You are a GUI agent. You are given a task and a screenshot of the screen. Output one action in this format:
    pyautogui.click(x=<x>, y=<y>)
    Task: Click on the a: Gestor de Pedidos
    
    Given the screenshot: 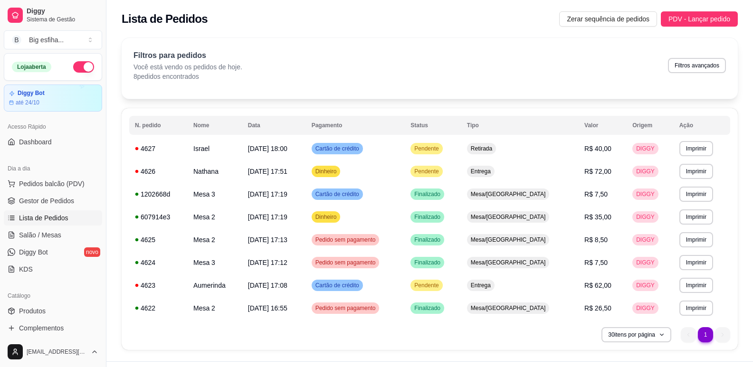 What is the action you would take?
    pyautogui.click(x=53, y=201)
    